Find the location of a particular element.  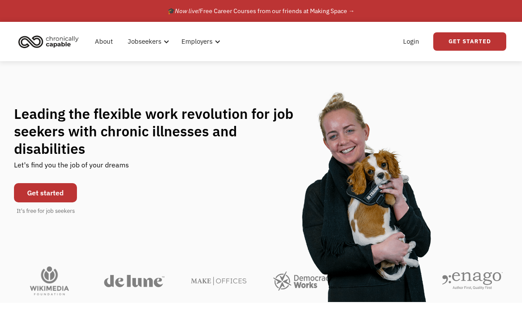

img: Chronically Capable logo is located at coordinates (49, 42).